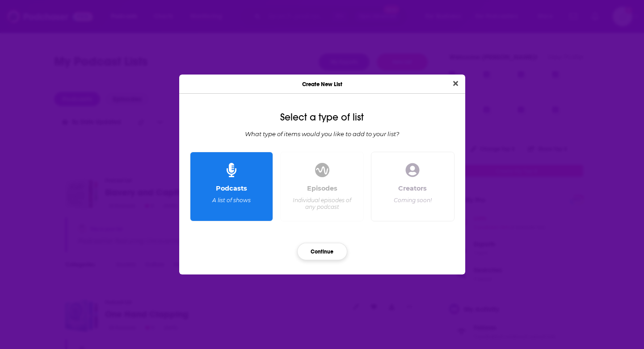 The image size is (644, 349). What do you see at coordinates (322, 84) in the screenshot?
I see `div: Create New List` at bounding box center [322, 84].